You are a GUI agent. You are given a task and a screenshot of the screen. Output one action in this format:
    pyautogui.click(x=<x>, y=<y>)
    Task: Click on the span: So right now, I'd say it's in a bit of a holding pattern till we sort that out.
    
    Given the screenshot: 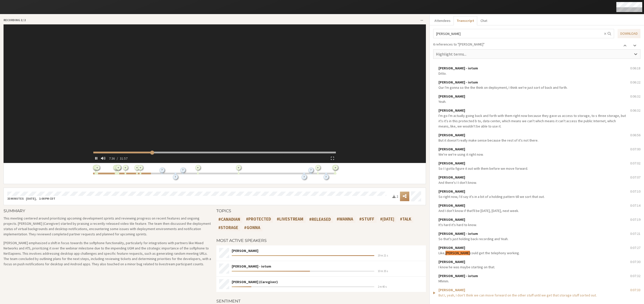 What is the action you would take?
    pyautogui.click(x=492, y=197)
    